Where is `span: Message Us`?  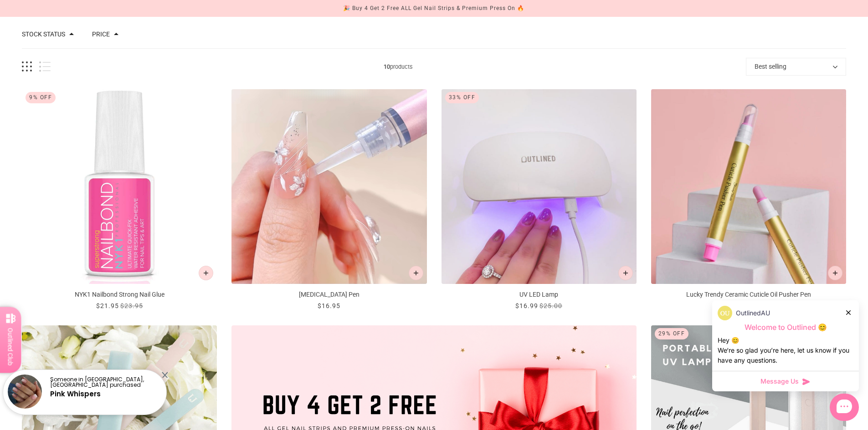 span: Message Us is located at coordinates (779, 382).